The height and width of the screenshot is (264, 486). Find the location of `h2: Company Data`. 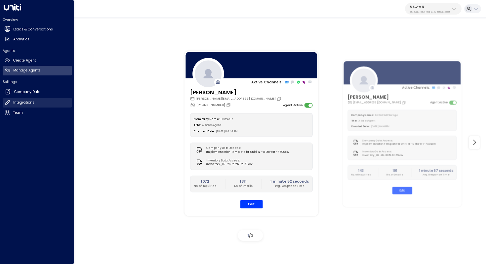

h2: Company Data is located at coordinates (27, 92).